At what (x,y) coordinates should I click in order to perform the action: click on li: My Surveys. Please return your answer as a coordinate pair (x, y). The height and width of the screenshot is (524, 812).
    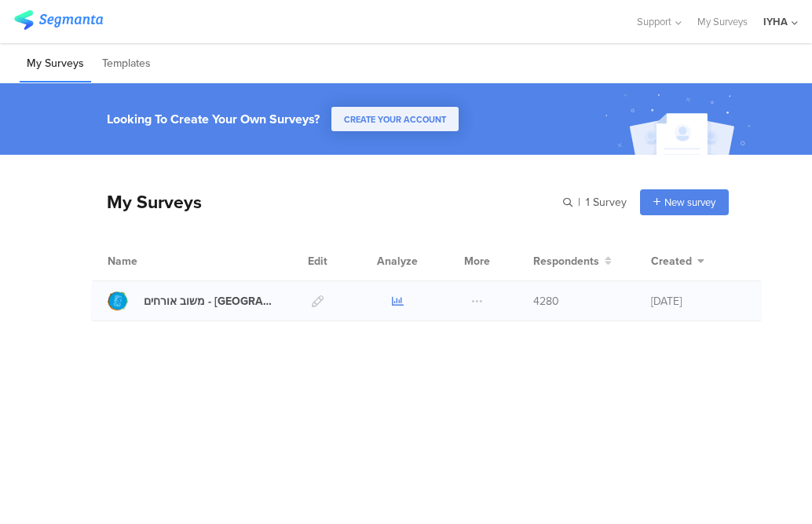
    Looking at the image, I should click on (55, 64).